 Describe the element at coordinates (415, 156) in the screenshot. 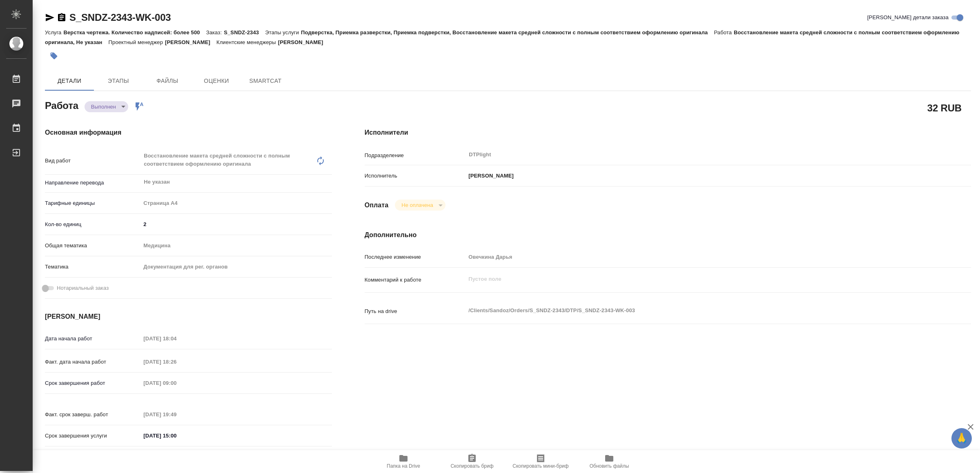

I see `p: Подразделение` at that location.